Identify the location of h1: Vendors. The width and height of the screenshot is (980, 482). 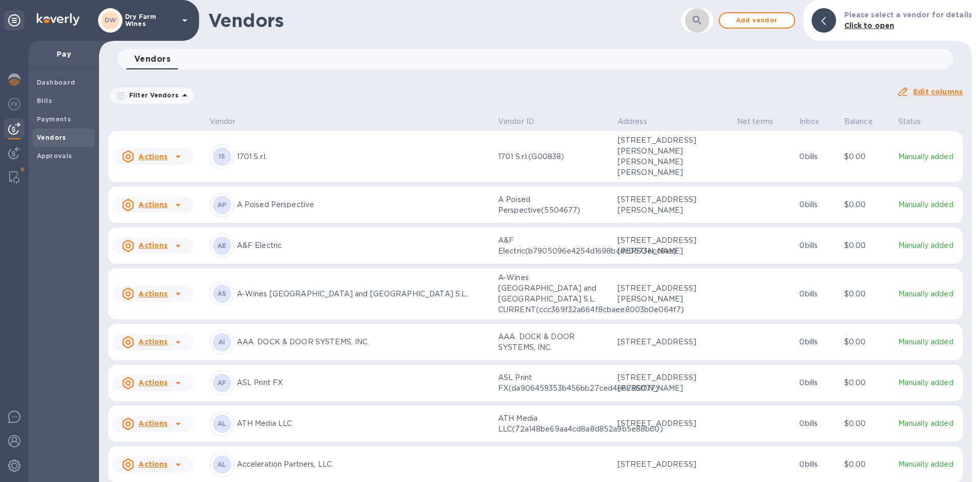
(445, 20).